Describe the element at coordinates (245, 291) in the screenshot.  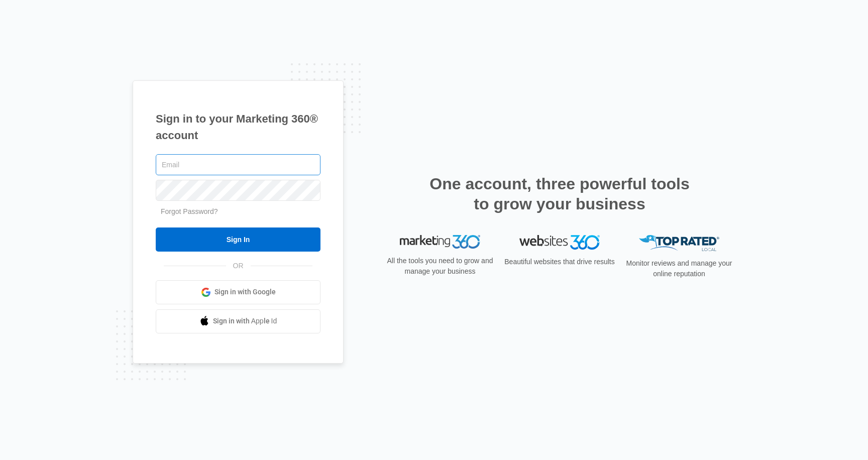
I see `span: Sign in with Google` at that location.